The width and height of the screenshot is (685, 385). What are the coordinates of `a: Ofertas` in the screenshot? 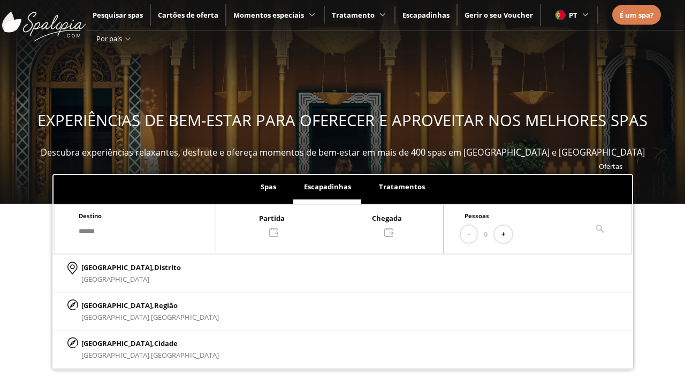 It's located at (610, 166).